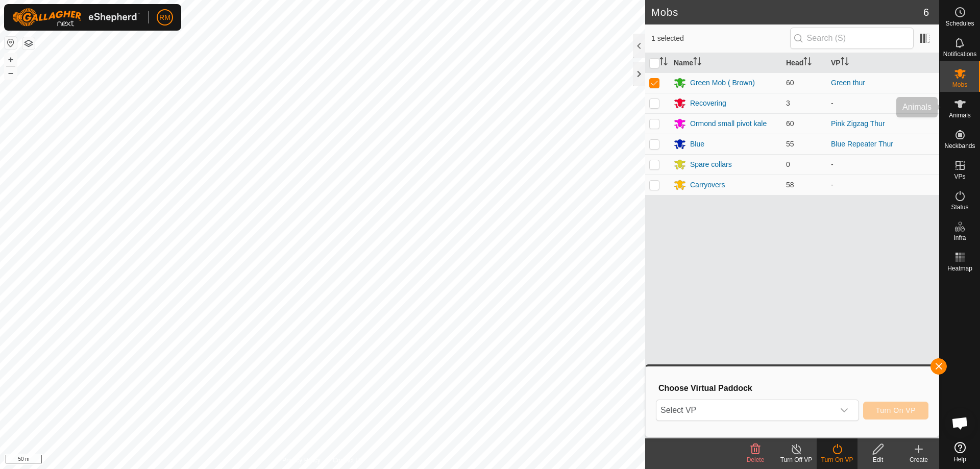 The image size is (980, 469). Describe the element at coordinates (745, 410) in the screenshot. I see `span: Select VP` at that location.